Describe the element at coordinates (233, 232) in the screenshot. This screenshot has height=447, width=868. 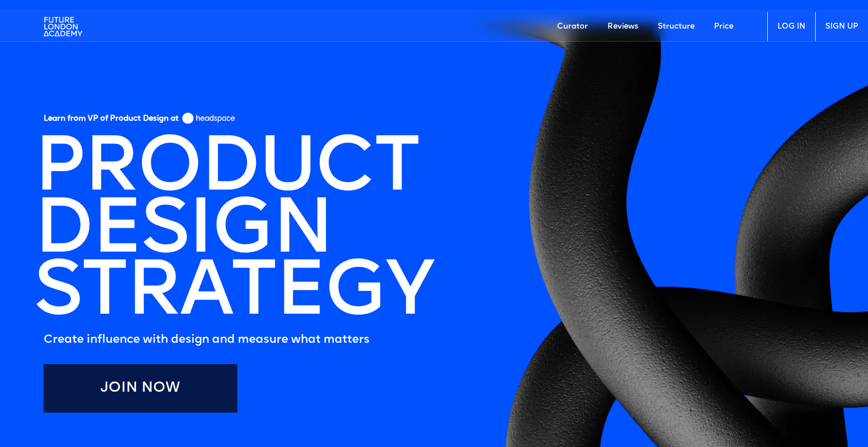
I see `h1: PRODUCT DESIGN STRATEGY` at that location.